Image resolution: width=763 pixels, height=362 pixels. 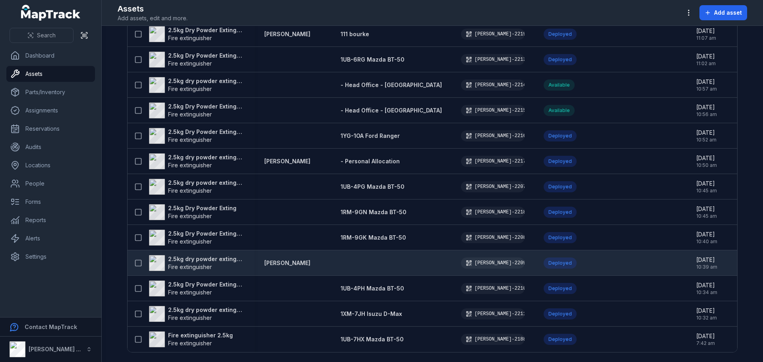 What do you see at coordinates (202, 208) in the screenshot?
I see `strong: 2.5kg Dry Powder Exting` at bounding box center [202, 208].